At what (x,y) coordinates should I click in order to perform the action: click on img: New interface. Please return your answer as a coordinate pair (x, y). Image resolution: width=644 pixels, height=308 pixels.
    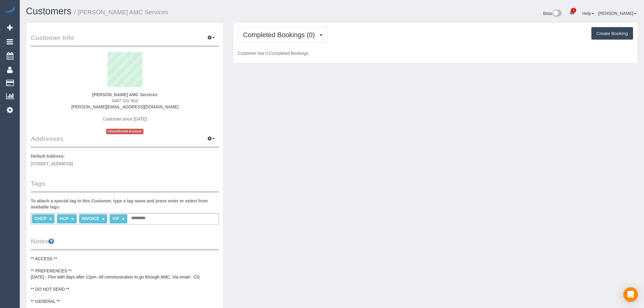
    Looking at the image, I should click on (556, 14).